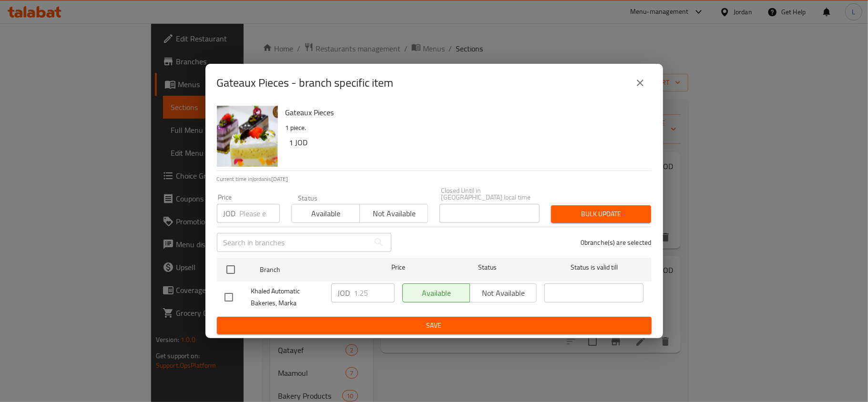 The width and height of the screenshot is (868, 402). Describe the element at coordinates (435, 325) in the screenshot. I see `button: Save` at that location.